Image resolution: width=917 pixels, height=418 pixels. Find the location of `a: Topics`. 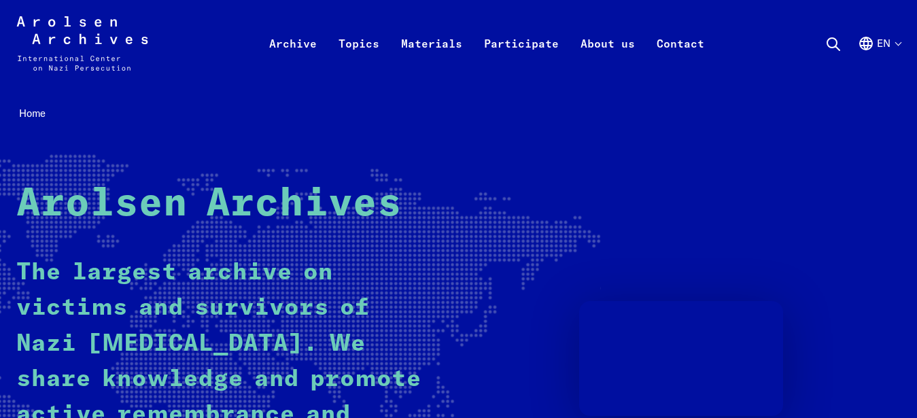

a: Topics is located at coordinates (359, 60).